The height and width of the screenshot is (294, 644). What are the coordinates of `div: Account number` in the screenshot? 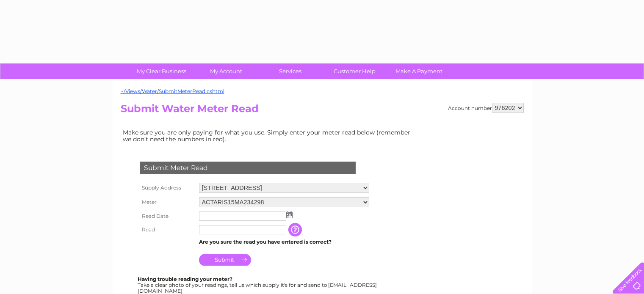 It's located at (485, 108).